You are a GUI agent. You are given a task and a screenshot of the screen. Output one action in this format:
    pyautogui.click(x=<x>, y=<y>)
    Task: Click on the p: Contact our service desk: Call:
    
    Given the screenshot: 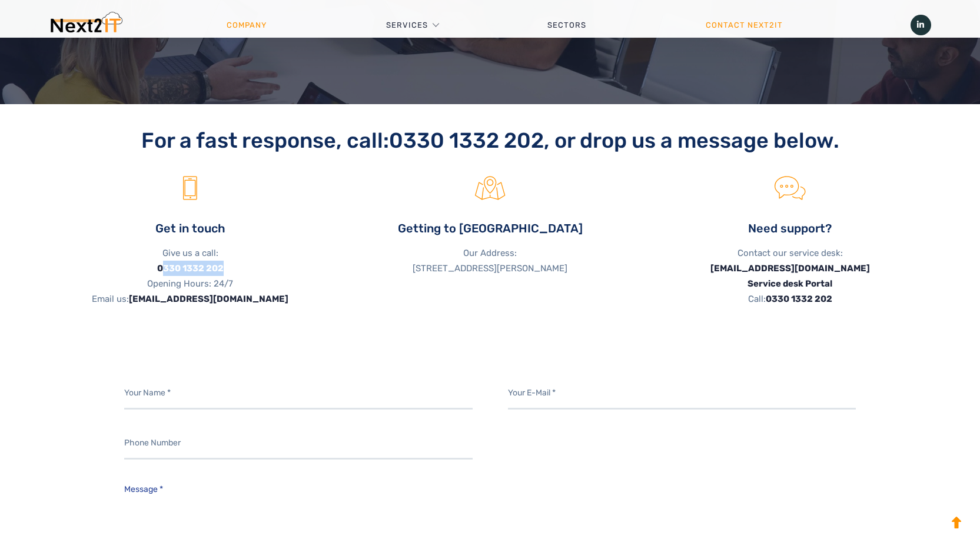 What is the action you would take?
    pyautogui.click(x=790, y=276)
    